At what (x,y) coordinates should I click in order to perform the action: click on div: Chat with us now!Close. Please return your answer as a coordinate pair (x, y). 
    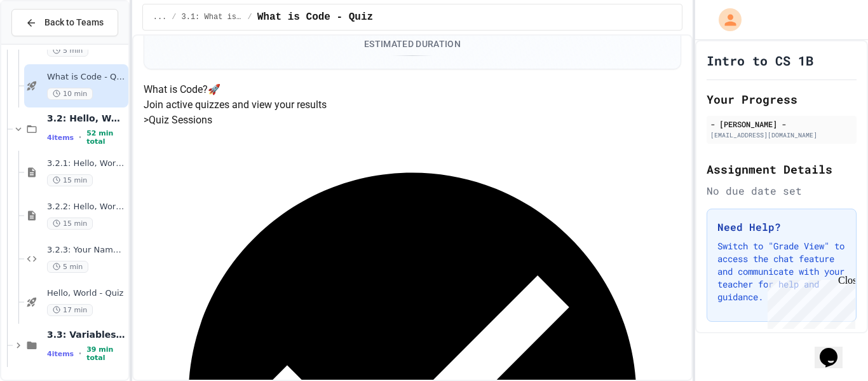
    Looking at the image, I should click on (47, 42).